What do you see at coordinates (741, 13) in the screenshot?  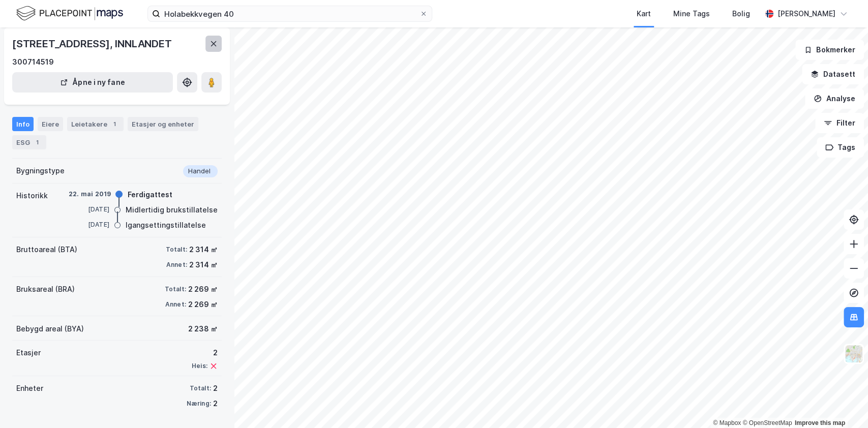 I see `div: Bolig` at bounding box center [741, 13].